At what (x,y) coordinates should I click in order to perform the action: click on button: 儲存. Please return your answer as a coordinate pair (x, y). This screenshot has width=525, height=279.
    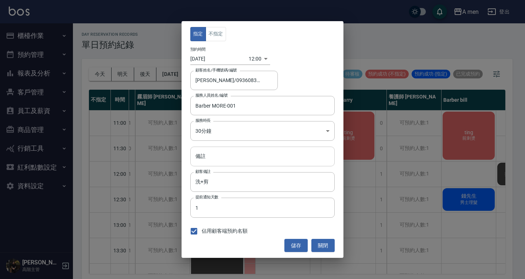
    Looking at the image, I should click on (296, 246).